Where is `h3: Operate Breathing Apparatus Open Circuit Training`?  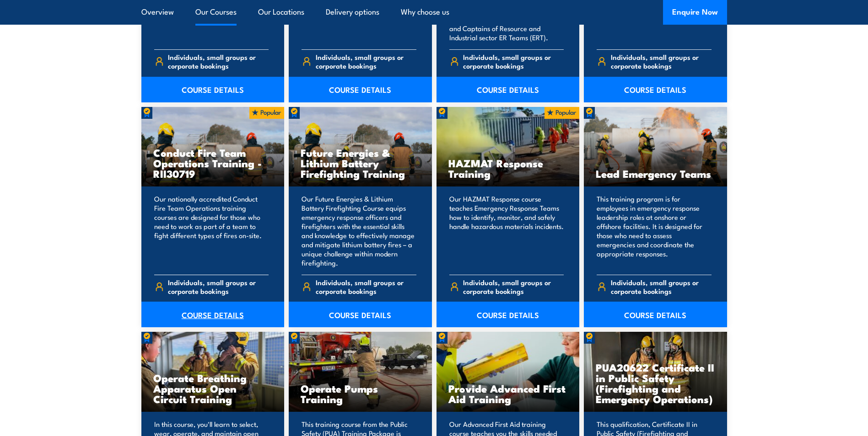 h3: Operate Breathing Apparatus Open Circuit Training is located at coordinates (213, 388).